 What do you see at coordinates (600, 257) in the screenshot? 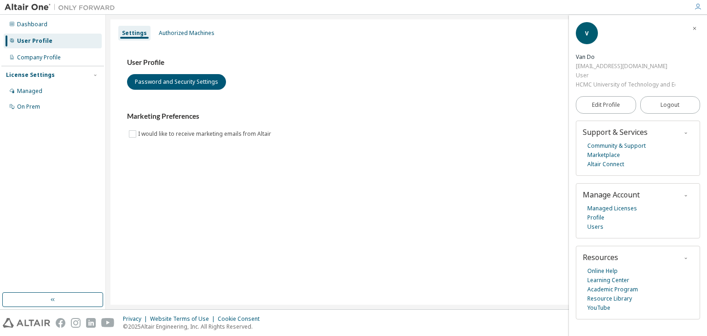
I see `span: Resources` at bounding box center [600, 257].